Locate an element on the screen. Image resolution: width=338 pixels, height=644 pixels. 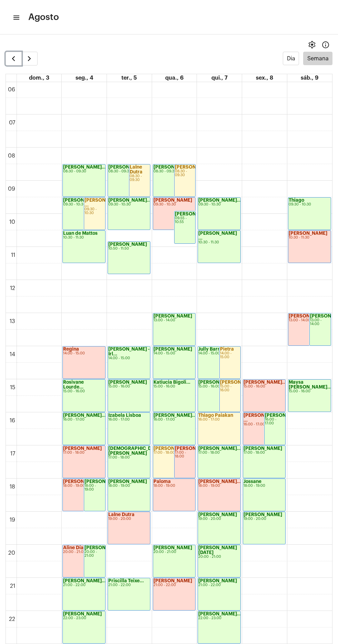
strong: Thiago is located at coordinates (296, 200).